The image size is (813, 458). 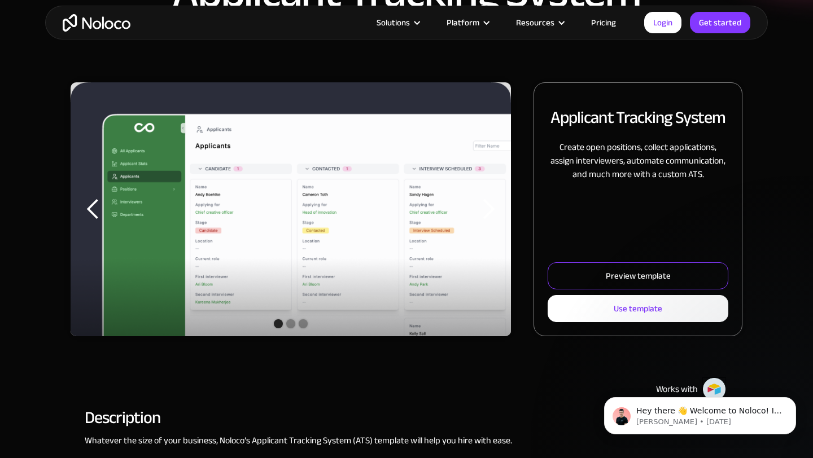 What do you see at coordinates (303, 324) in the screenshot?
I see `div: Show slide 3 of 3` at bounding box center [303, 324].